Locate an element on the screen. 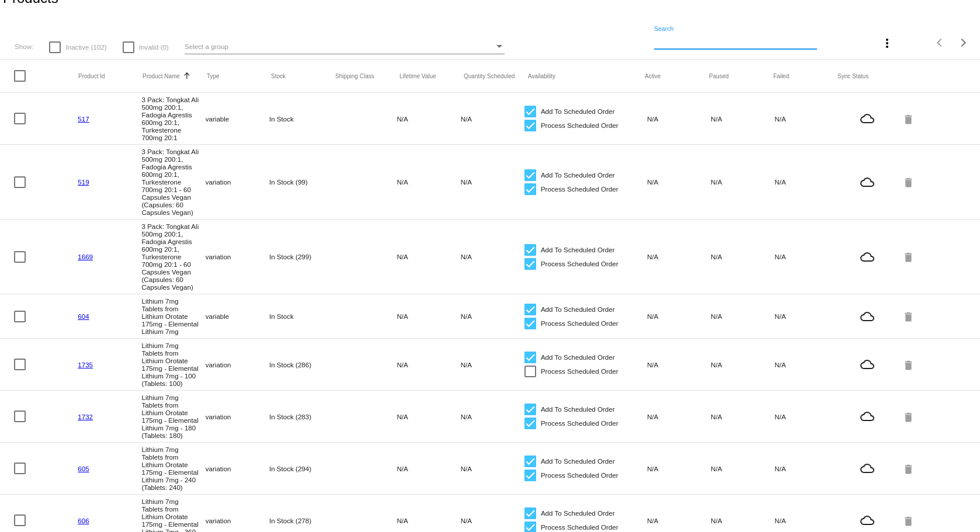 The width and height of the screenshot is (980, 532). mat-cell: In Stock (278) is located at coordinates (301, 520).